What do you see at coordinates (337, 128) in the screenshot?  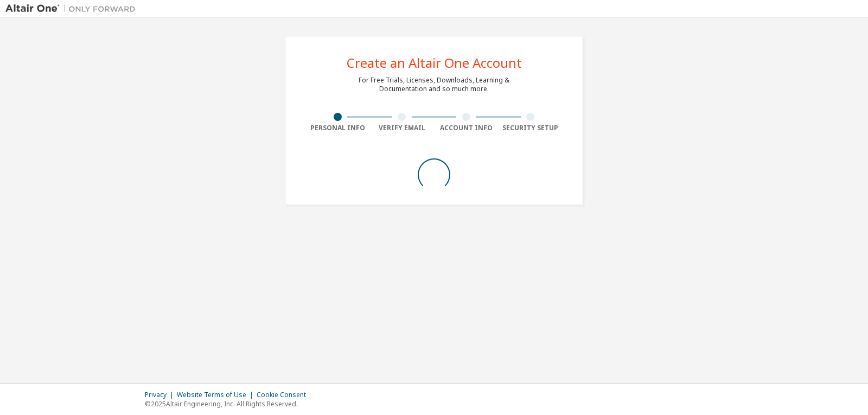 I see `div: Personal Info` at bounding box center [337, 128].